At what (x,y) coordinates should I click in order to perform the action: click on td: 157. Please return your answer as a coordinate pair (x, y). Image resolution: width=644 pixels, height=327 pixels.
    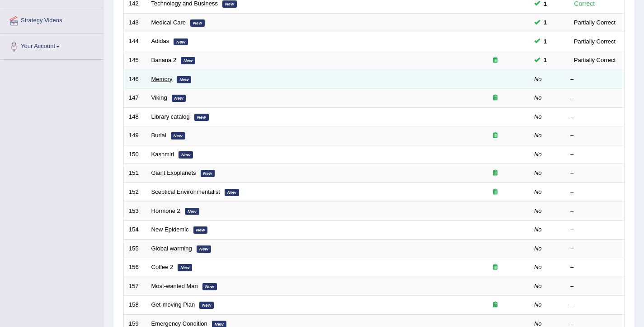
    Looking at the image, I should click on (135, 286).